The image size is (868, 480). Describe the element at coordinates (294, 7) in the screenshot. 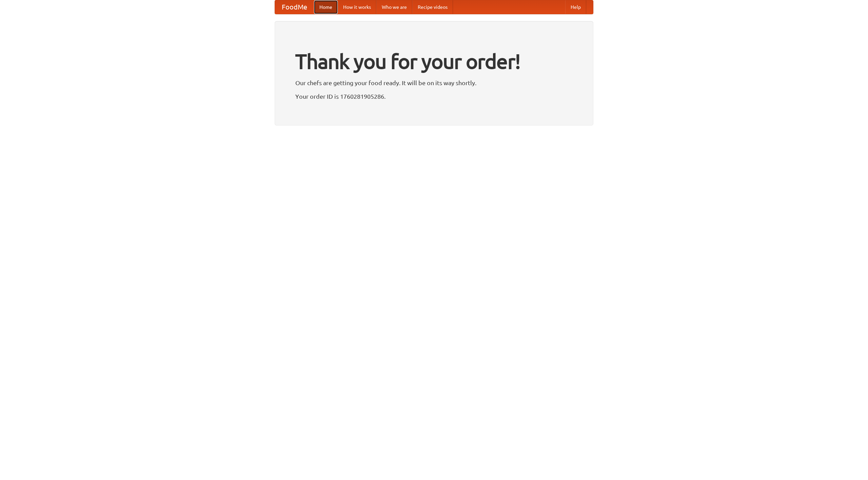

I see `a: FoodMe` at that location.